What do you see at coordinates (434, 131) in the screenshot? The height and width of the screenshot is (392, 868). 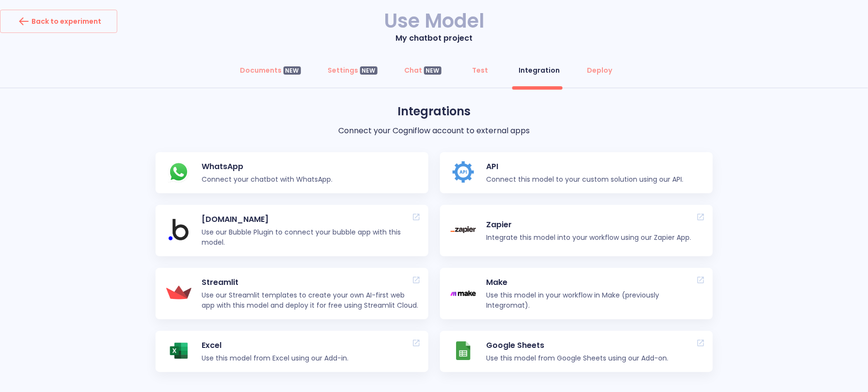 I see `p: Connect your Cogniflow account to external apps` at bounding box center [434, 131].